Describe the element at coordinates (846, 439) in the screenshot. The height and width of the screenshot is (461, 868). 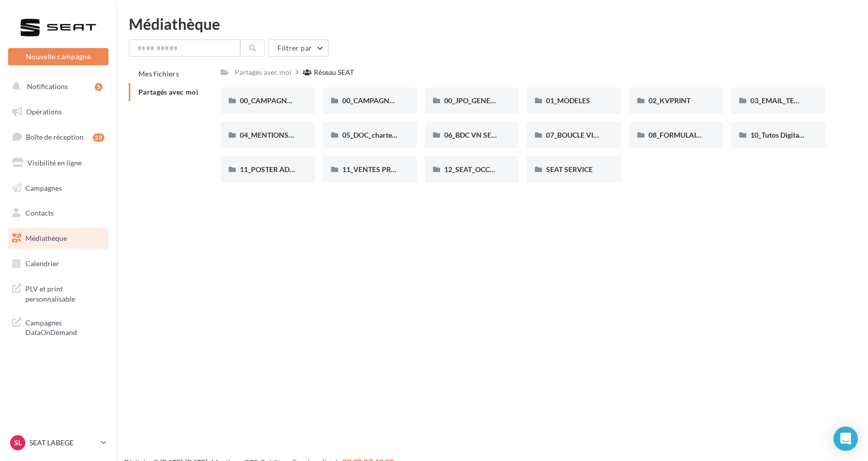
I see `div: Open Intercom Messenger` at that location.